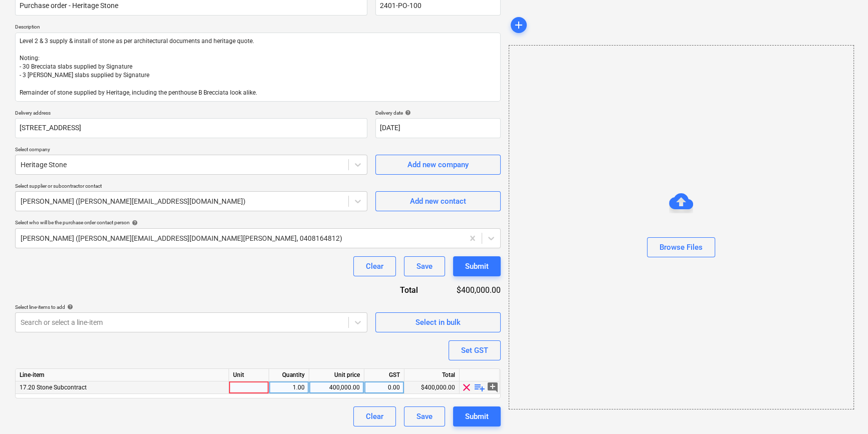  What do you see at coordinates (337, 388) in the screenshot?
I see `div: 400,000.00` at bounding box center [337, 388].